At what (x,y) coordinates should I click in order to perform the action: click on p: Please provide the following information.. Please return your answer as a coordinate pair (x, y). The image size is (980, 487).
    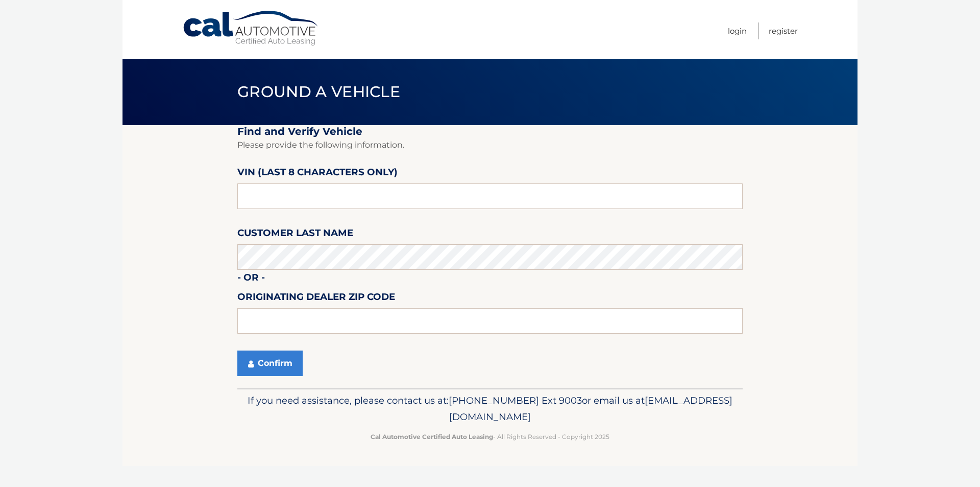
    Looking at the image, I should click on (490, 145).